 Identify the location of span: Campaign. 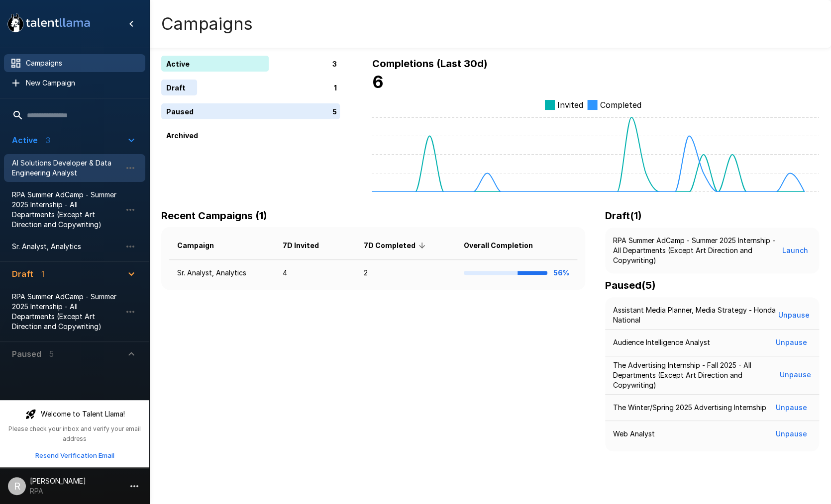
(202, 245).